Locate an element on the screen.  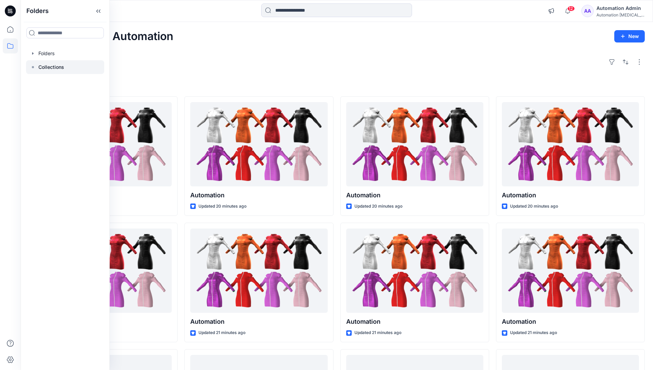
button: New is located at coordinates (629, 36).